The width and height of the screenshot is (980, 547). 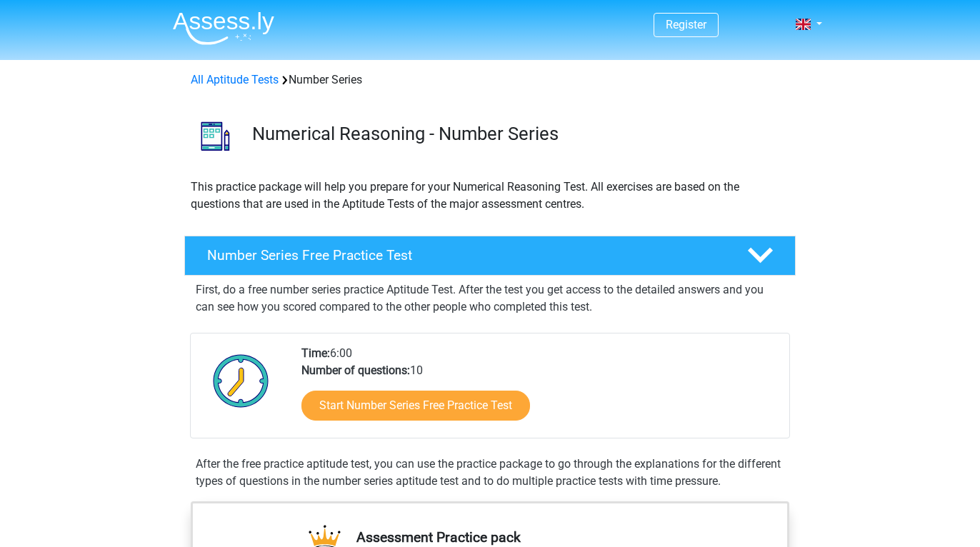 What do you see at coordinates (490, 196) in the screenshot?
I see `p: This practice package will help you prepare for your Numerical Reasoning Test. All exercises are ...` at bounding box center [490, 196].